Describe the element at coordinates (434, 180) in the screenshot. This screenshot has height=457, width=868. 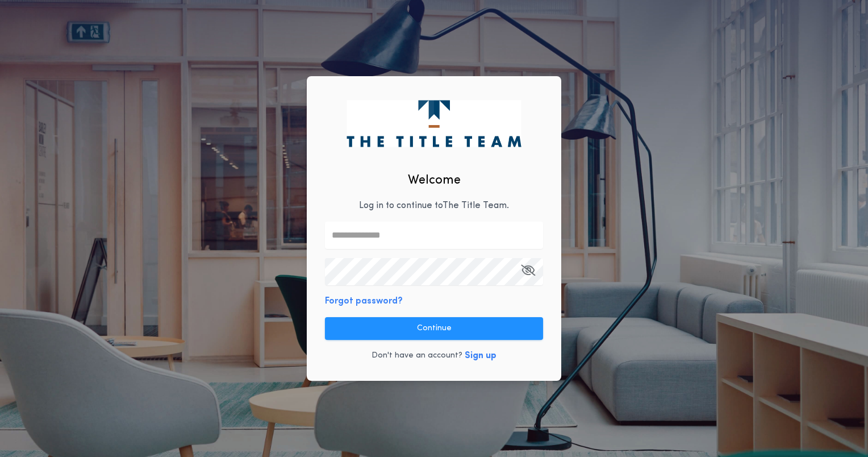
I see `h2: Welcome` at that location.